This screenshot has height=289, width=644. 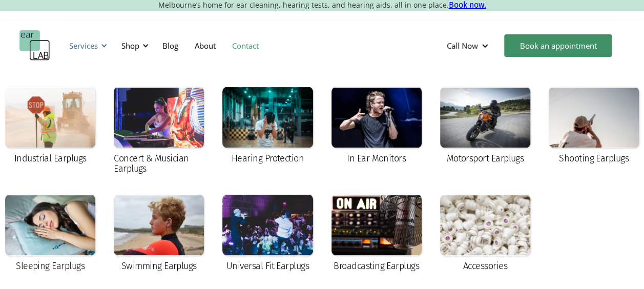 I want to click on div: Accessories, so click(x=485, y=266).